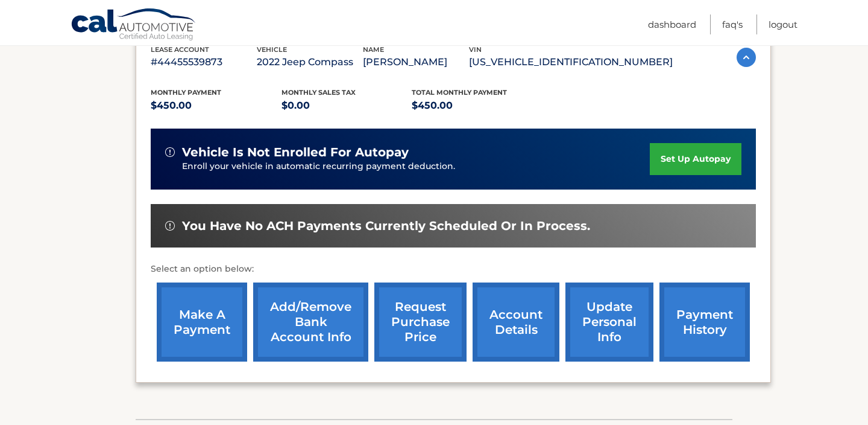 This screenshot has height=425, width=868. What do you see at coordinates (318, 92) in the screenshot?
I see `span: Monthly sales Tax` at bounding box center [318, 92].